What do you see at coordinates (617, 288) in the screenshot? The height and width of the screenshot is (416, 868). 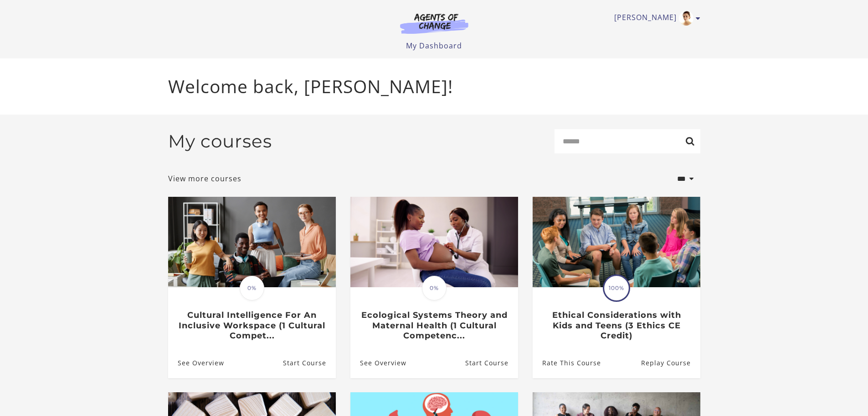 I see `span: 100%` at bounding box center [617, 288].